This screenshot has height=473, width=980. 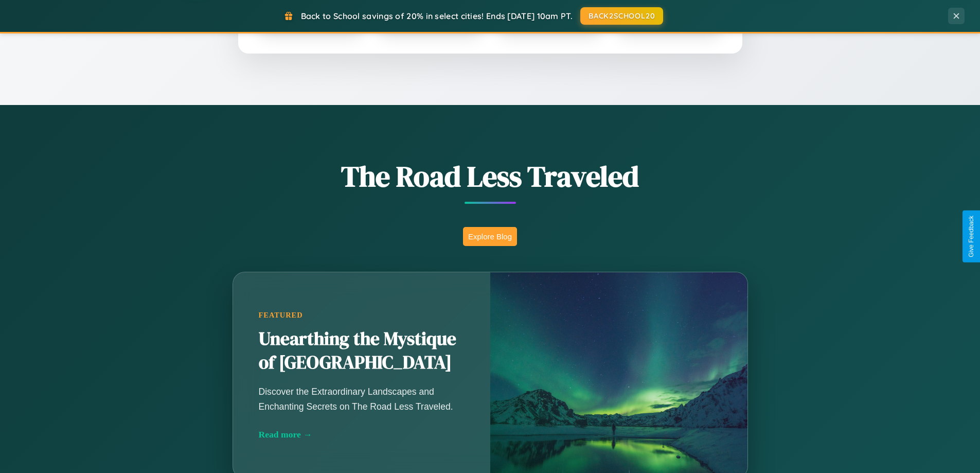 I want to click on div: Give Feedback, so click(x=971, y=236).